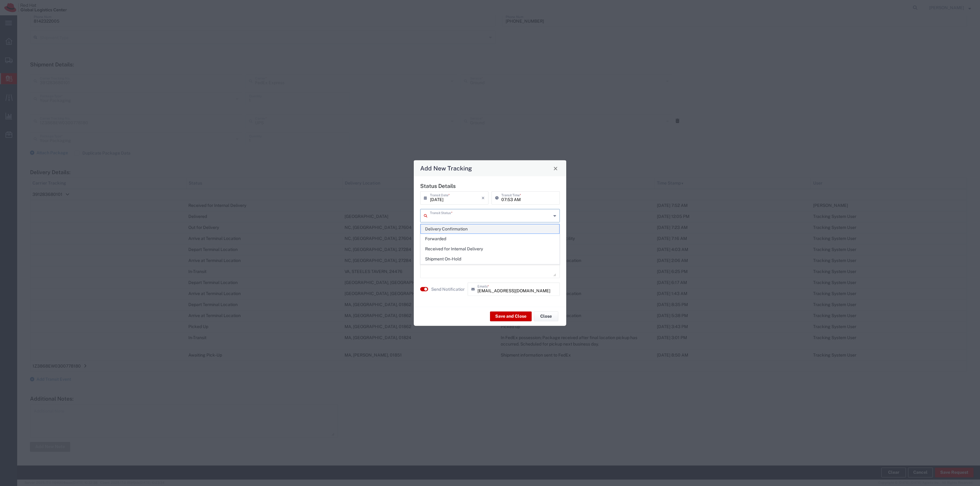 The height and width of the screenshot is (486, 980). I want to click on span: Shipment On-Hold, so click(490, 259).